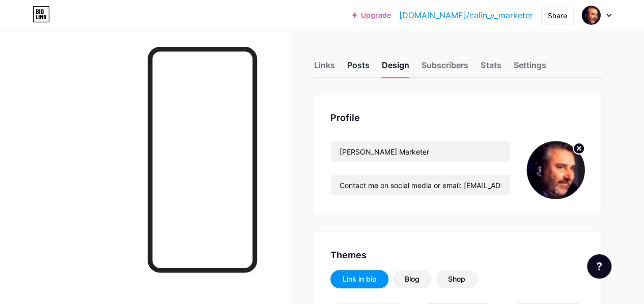  What do you see at coordinates (445, 68) in the screenshot?
I see `div: Subscribers` at bounding box center [445, 68].